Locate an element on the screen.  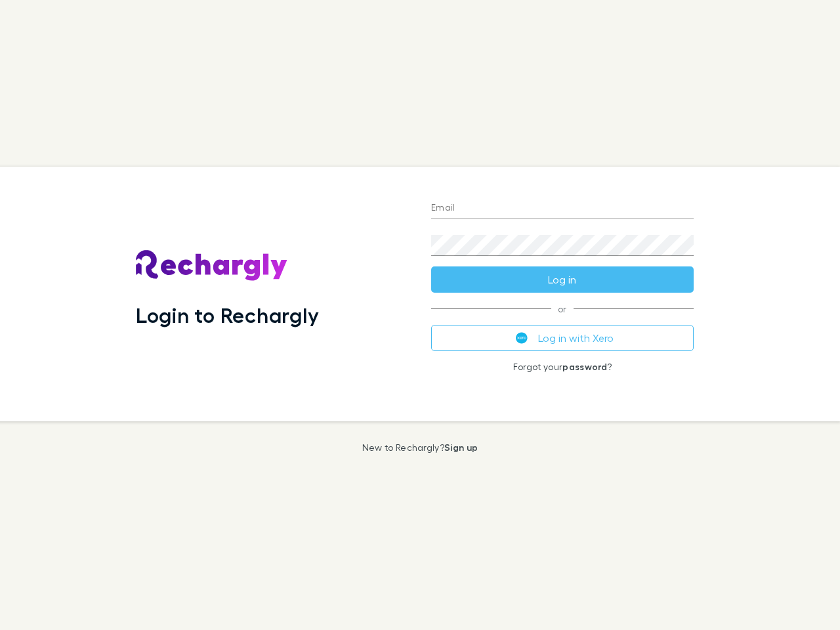
h1: Login to Rechargly is located at coordinates (227, 315).